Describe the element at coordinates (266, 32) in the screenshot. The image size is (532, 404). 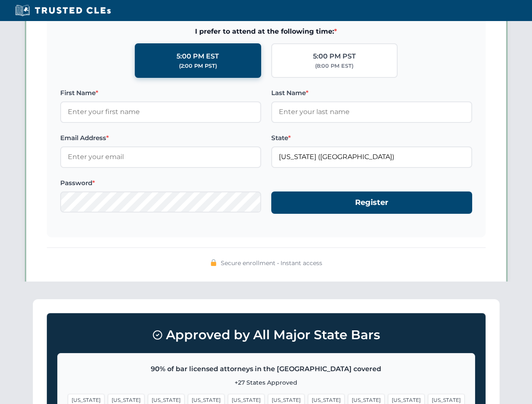
I see `span: I prefer to attend at the following time:` at that location.